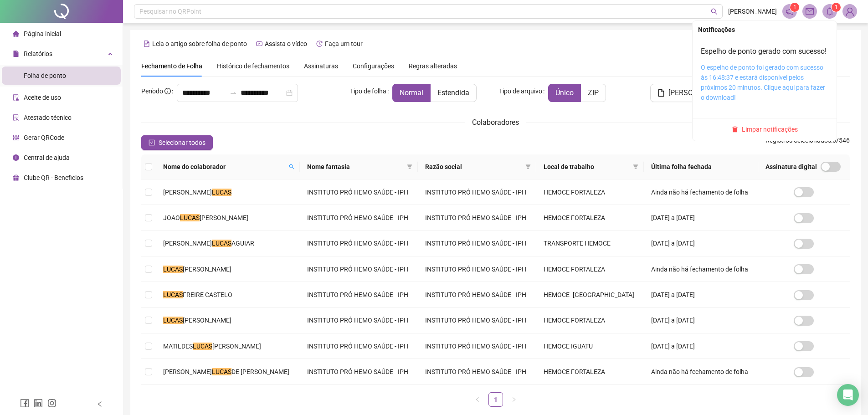 Image resolution: width=868 pixels, height=415 pixels. Describe the element at coordinates (233, 93) in the screenshot. I see `span: to` at that location.